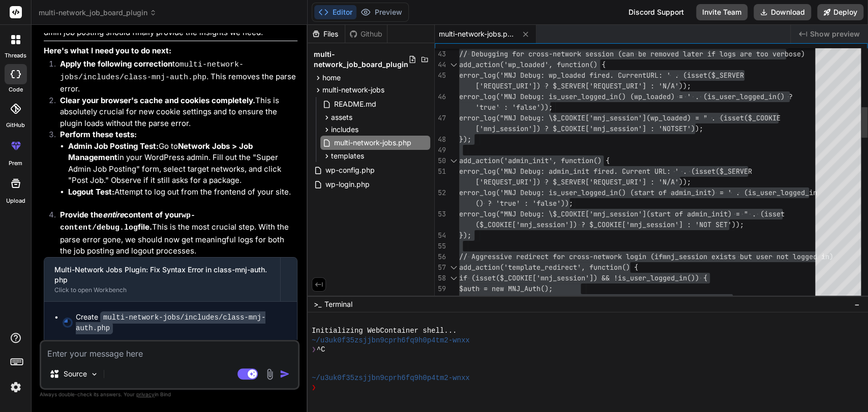  I want to click on button: Download, so click(782, 12).